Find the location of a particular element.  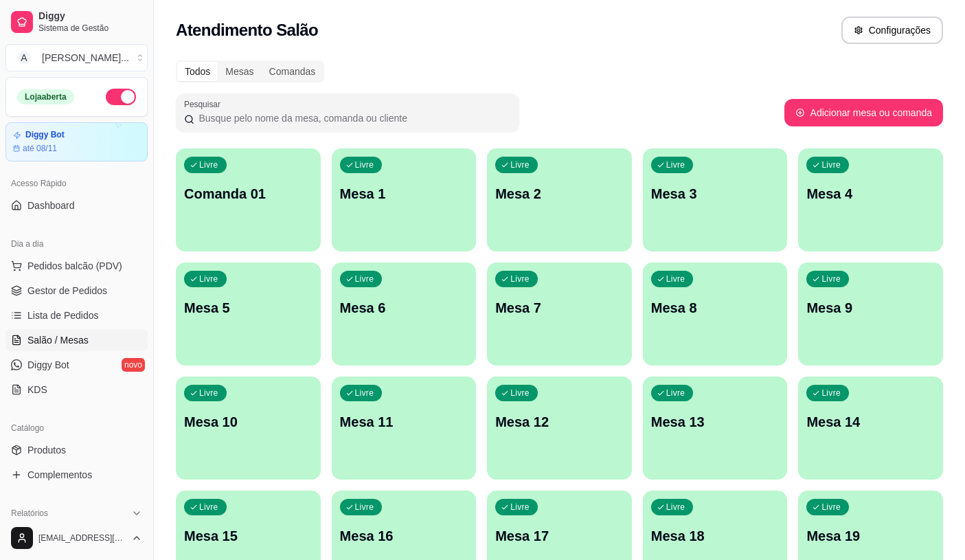

input: Pesquisar is located at coordinates (352, 118).